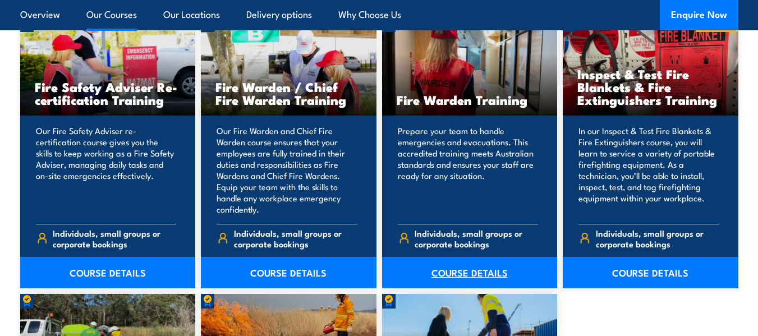 The width and height of the screenshot is (758, 336). What do you see at coordinates (108, 93) in the screenshot?
I see `h3: Fire Safety Adviser Re-certification Training` at bounding box center [108, 93].